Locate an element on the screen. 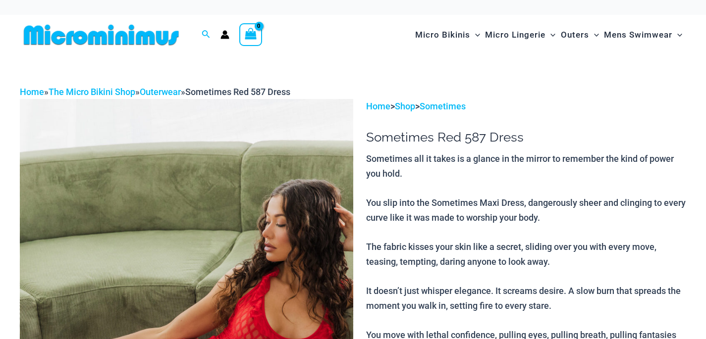  a: Micro LingerieMenu ToggleMenu Toggle is located at coordinates (520, 35).